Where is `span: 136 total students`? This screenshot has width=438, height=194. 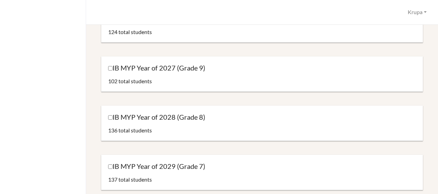 span: 136 total students is located at coordinates (130, 130).